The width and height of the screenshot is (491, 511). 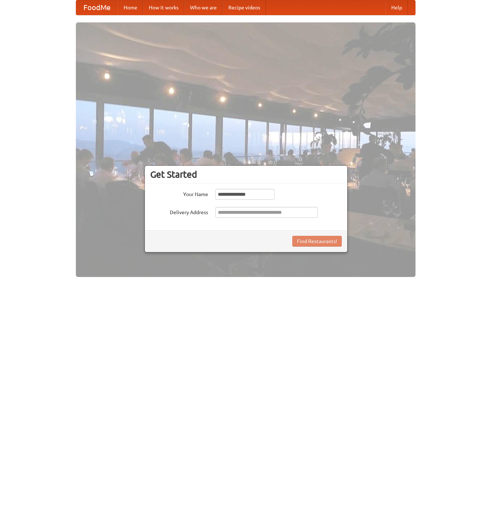 What do you see at coordinates (97, 8) in the screenshot?
I see `a: FoodMe` at bounding box center [97, 8].